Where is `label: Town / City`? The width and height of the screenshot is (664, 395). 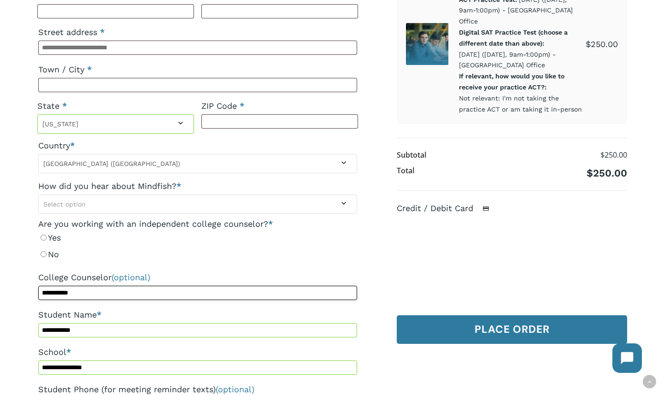 label: Town / City is located at coordinates (198, 70).